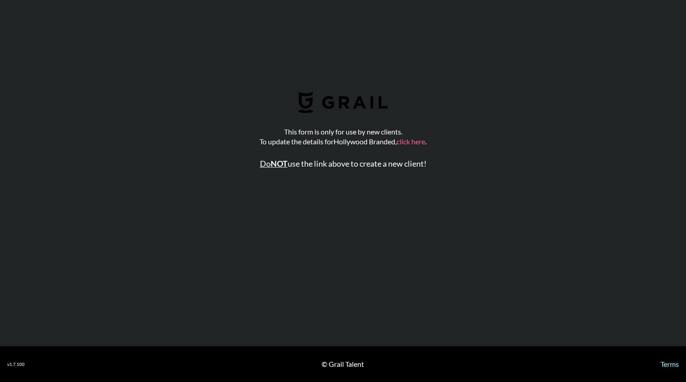 The image size is (686, 382). I want to click on div: This form is only for use by new clients., so click(343, 148).